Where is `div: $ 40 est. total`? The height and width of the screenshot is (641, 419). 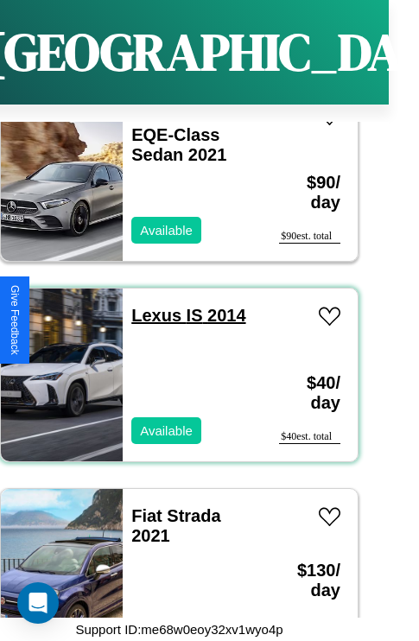
div: $ 40 est. total is located at coordinates (309, 437).